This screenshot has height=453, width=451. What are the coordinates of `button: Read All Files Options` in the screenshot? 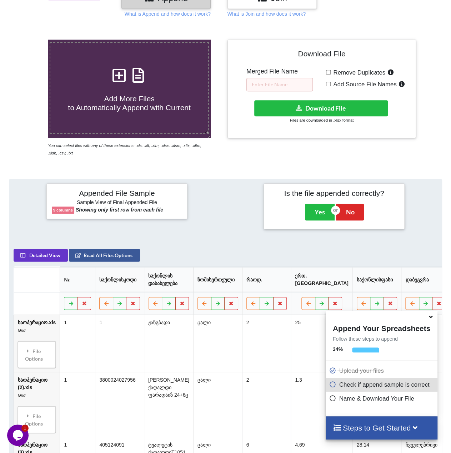 It's located at (104, 255).